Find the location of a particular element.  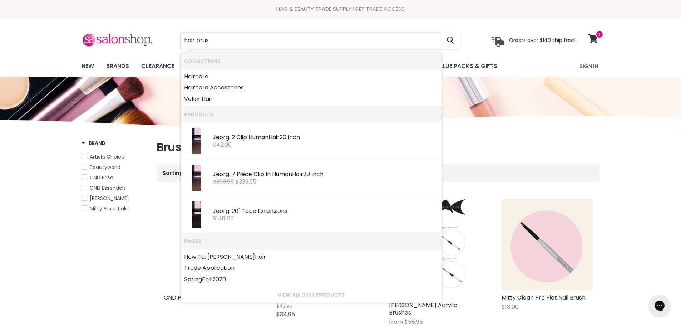

div: Jeorg. 20" Tape Extensions is located at coordinates (325, 211).